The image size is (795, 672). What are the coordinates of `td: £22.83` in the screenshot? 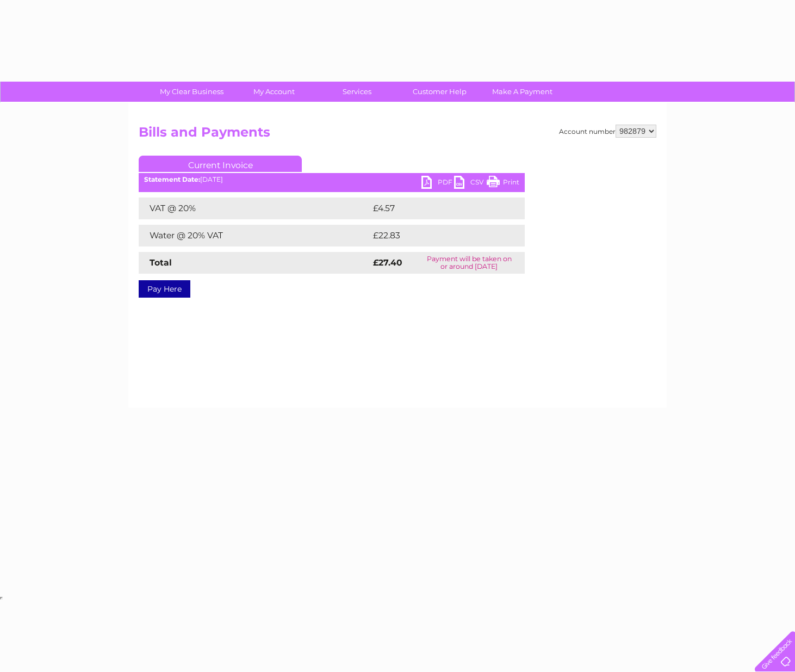 It's located at (436, 236).